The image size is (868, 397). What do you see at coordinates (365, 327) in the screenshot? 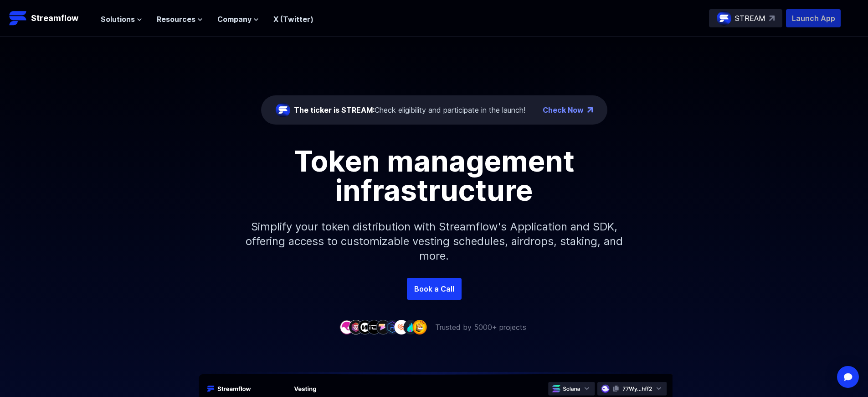
I see `img: company-3` at bounding box center [365, 327].